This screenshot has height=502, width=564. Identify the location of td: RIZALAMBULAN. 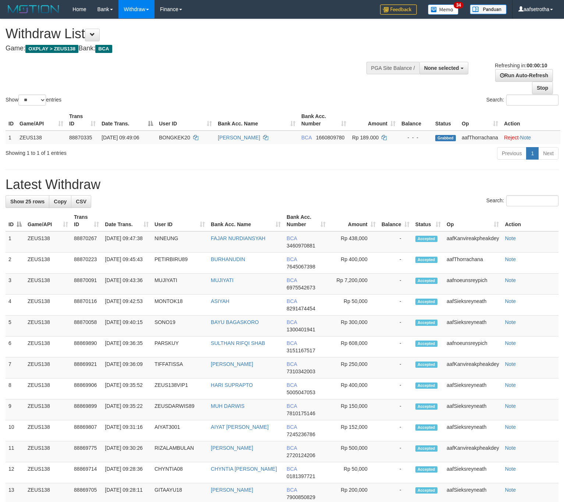
(180, 452).